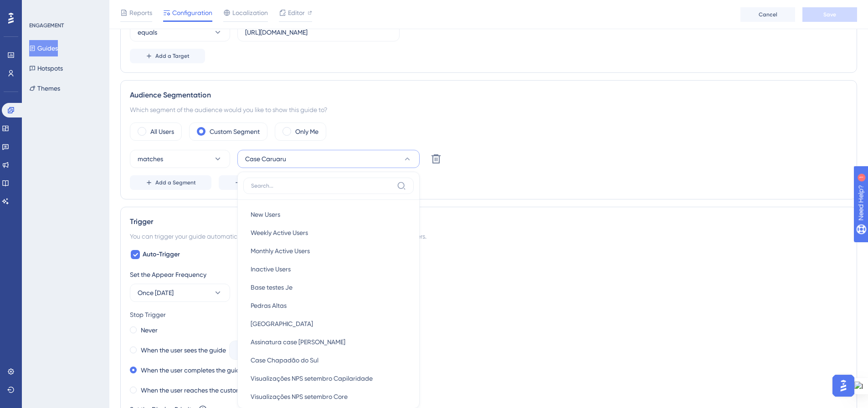 Image resolution: width=868 pixels, height=408 pixels. I want to click on button: Inactive Users, so click(329, 269).